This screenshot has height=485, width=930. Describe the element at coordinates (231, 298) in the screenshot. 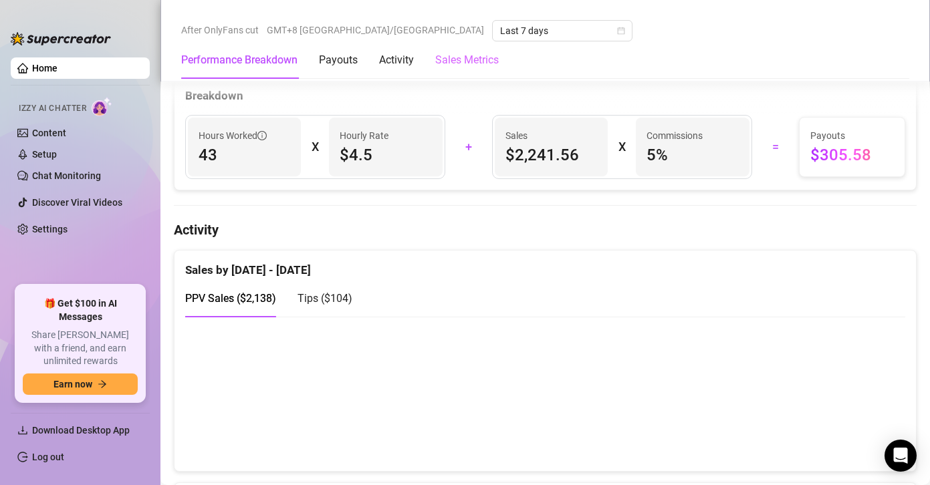

I see `span: PPV Sales ( $2,138 )` at that location.